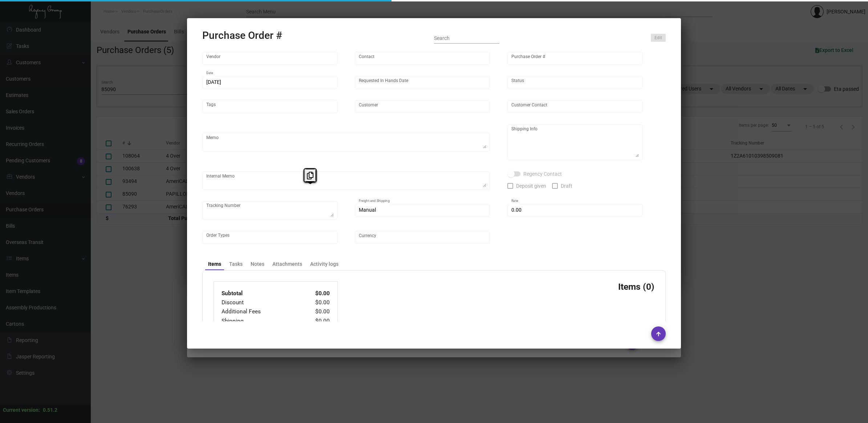 The height and width of the screenshot is (423, 868). Describe the element at coordinates (324, 264) in the screenshot. I see `div: Activity logs` at that location.